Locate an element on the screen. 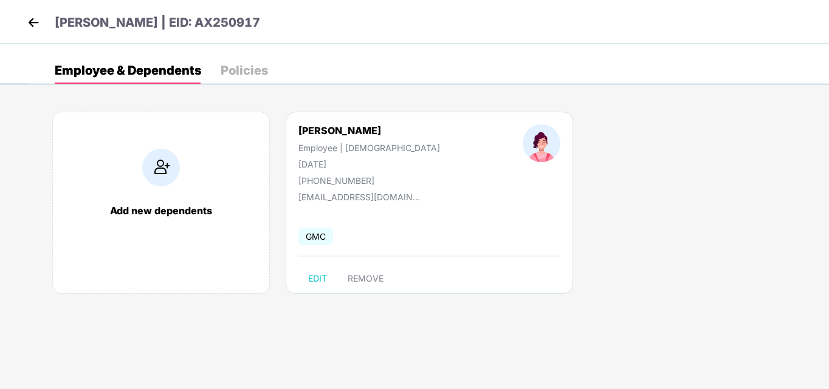 The width and height of the screenshot is (829, 389). div: Add new dependents is located at coordinates (161, 211).